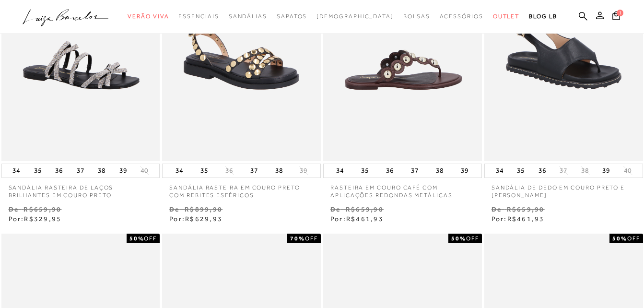  Describe the element at coordinates (291, 16) in the screenshot. I see `span: Sapatos` at that location.